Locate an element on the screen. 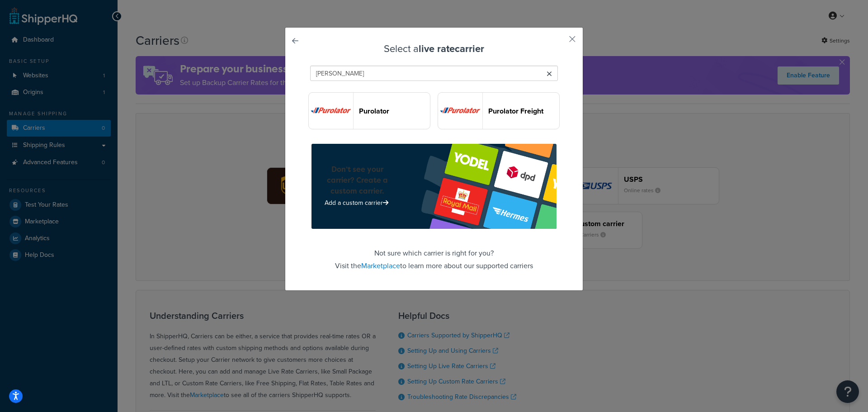 The height and width of the screenshot is (412, 868). strong: live rate carrier is located at coordinates (451, 48).